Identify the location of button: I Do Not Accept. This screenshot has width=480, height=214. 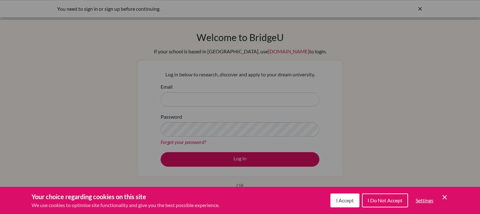
(385, 201).